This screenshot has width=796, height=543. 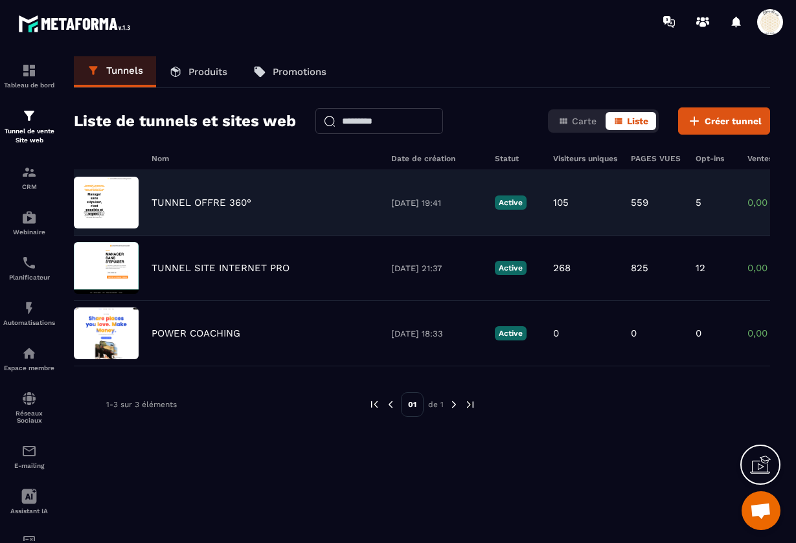 What do you see at coordinates (201, 203) in the screenshot?
I see `p: TUNNEL OFFRE 360°` at bounding box center [201, 203].